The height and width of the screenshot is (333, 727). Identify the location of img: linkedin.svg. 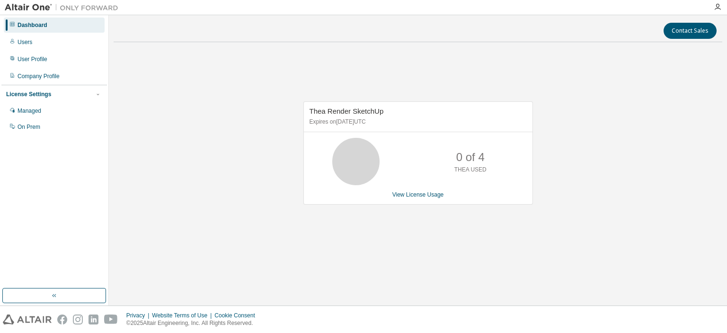
(93, 319).